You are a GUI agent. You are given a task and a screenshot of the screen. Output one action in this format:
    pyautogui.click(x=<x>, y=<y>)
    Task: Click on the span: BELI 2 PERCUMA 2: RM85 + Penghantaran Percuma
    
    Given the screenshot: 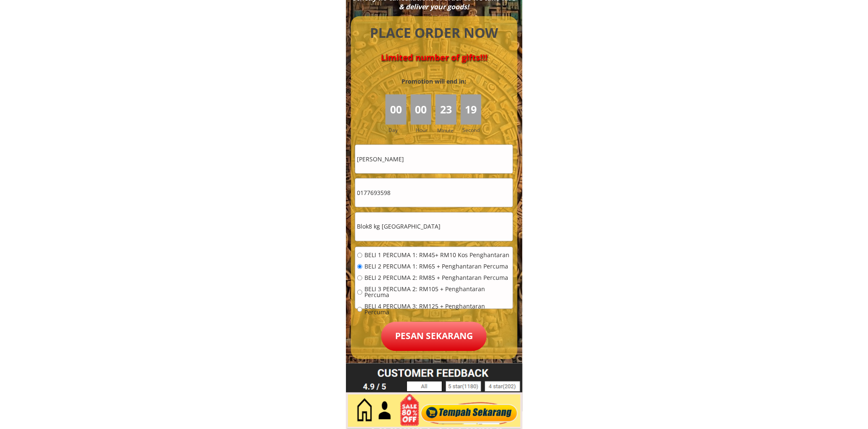 What is the action you would take?
    pyautogui.click(x=437, y=278)
    